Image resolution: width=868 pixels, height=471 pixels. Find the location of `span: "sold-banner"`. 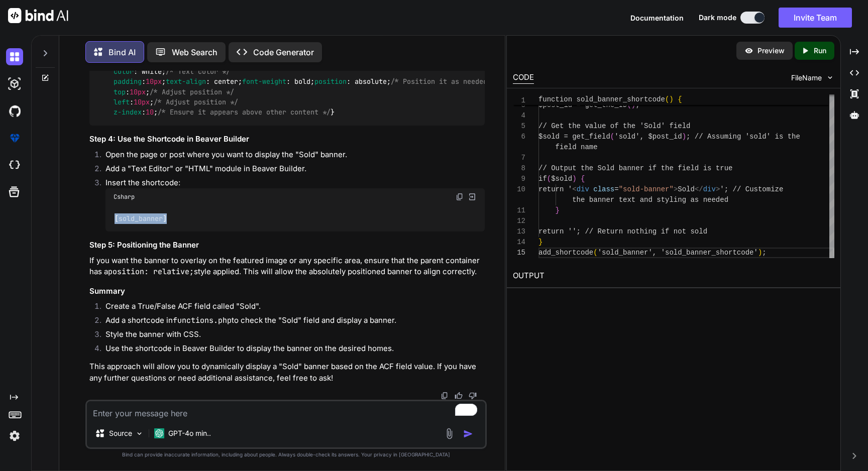

span: "sold-banner" is located at coordinates (646, 189).